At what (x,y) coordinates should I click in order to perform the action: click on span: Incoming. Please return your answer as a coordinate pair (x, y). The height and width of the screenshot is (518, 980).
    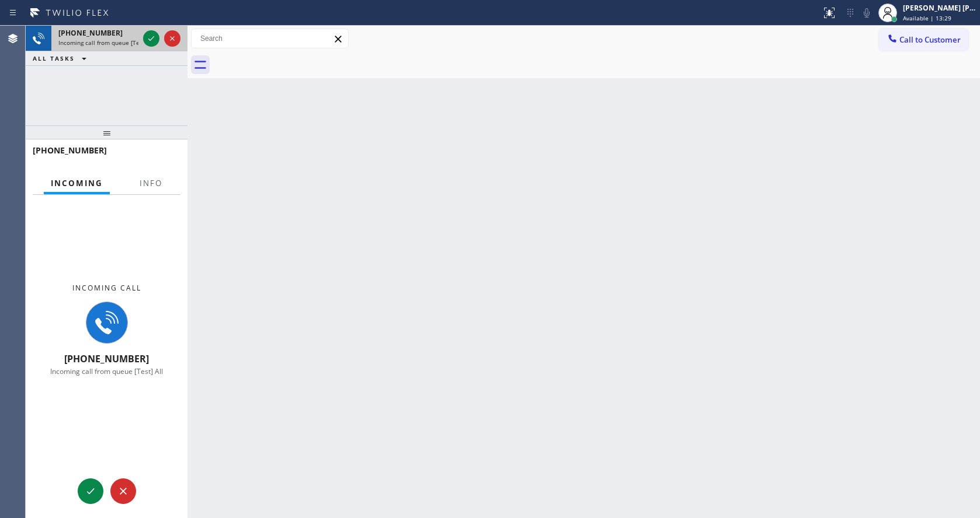
    Looking at the image, I should click on (76, 183).